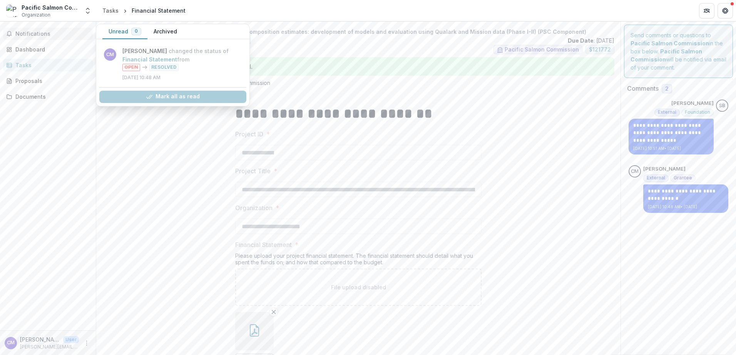  Describe the element at coordinates (358, 32) in the screenshot. I see `p: Collaborative improvement of Lower Fraser species composition estimates: development of models an...` at that location.